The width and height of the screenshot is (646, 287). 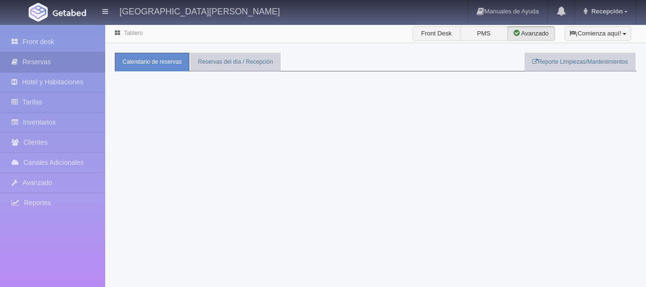 What do you see at coordinates (580, 62) in the screenshot?
I see `a: Reporte Limpiezas/Mantenimientos` at bounding box center [580, 62].